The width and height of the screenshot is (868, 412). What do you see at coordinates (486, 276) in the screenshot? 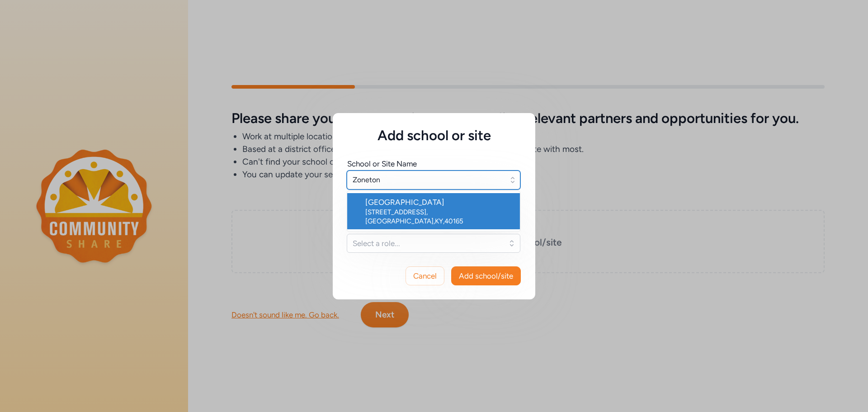
I see `span: Add school/site` at bounding box center [486, 276].